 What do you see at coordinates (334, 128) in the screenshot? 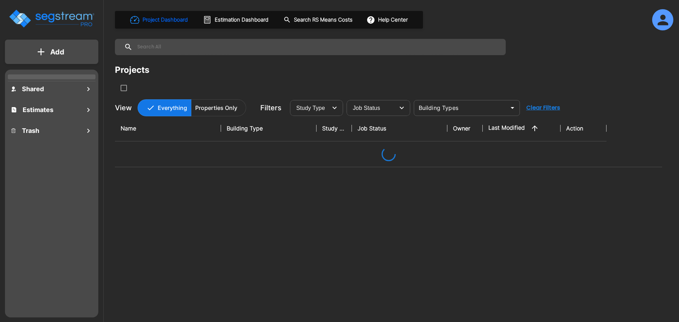
I see `th: Study Type` at bounding box center [334, 128].